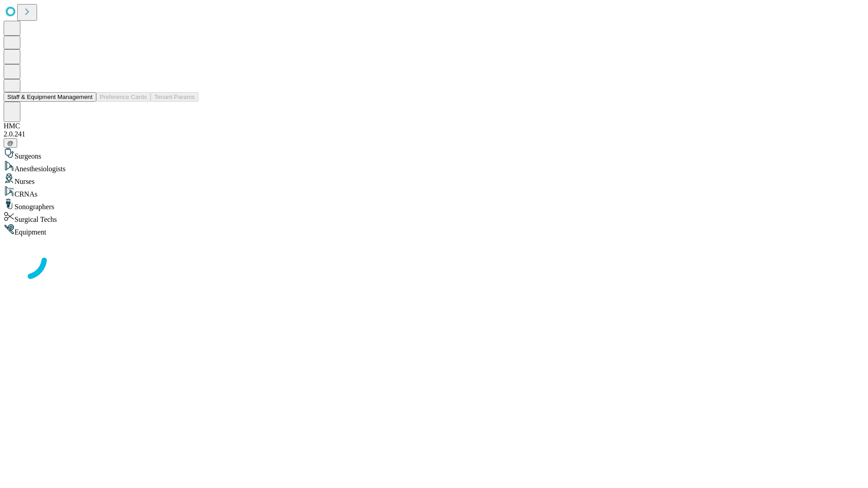  Describe the element at coordinates (434, 192) in the screenshot. I see `div: CRNAs` at that location.